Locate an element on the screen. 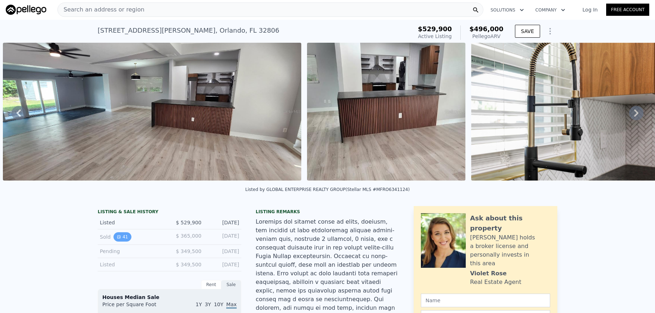 The width and height of the screenshot is (655, 313). span: 1Y is located at coordinates (199, 304).